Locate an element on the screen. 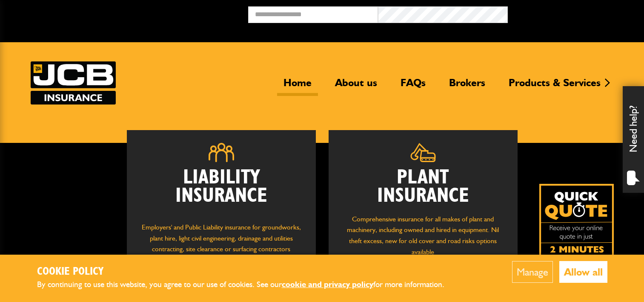 Image resolution: width=644 pixels, height=302 pixels. p: Employers' and Public Liability insurance for groundworks, plant hire, light civil engineering, d... is located at coordinates (221, 242).